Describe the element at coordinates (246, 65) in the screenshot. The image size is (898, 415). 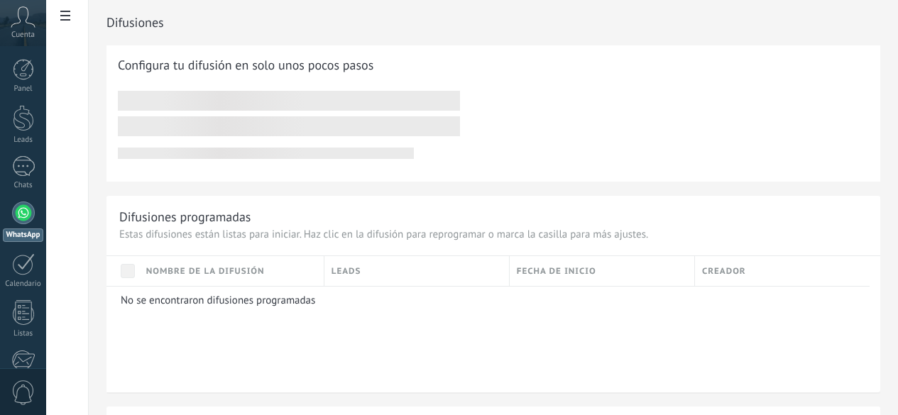
I see `span: Configura tu difusión en solo unos pocos pasos` at that location.